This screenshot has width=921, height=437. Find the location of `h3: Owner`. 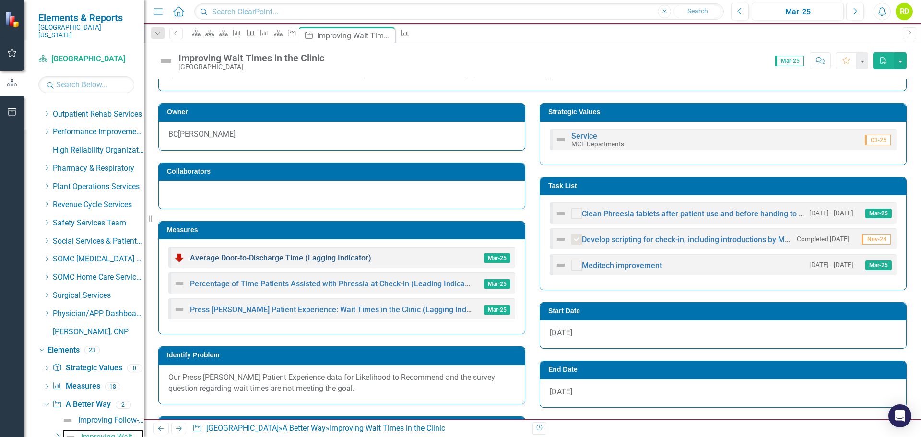

h3: Owner is located at coordinates (343, 112).